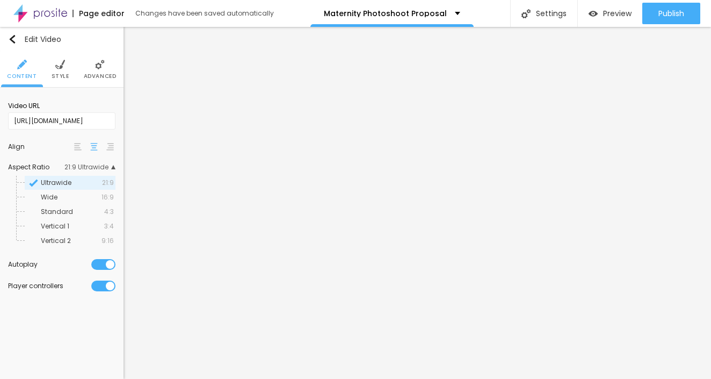 This screenshot has height=379, width=711. What do you see at coordinates (36, 167) in the screenshot?
I see `div: Aspect Ratio` at bounding box center [36, 167].